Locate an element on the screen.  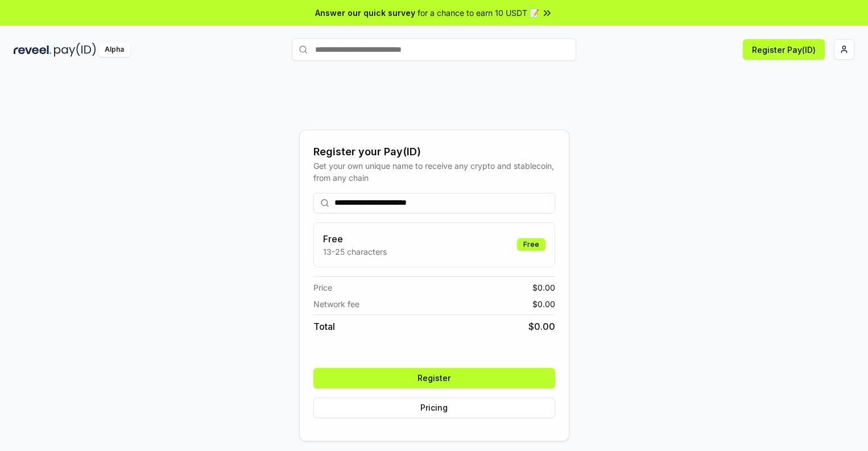
button: Pricing is located at coordinates (434, 407).